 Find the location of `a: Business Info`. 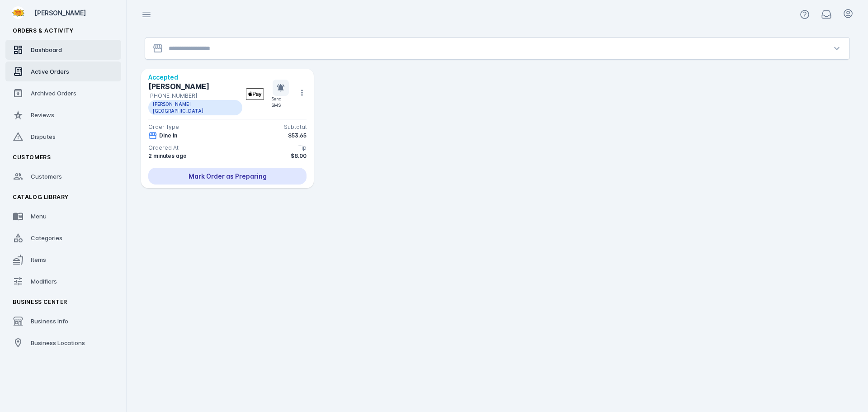

a: Business Info is located at coordinates (64, 321).